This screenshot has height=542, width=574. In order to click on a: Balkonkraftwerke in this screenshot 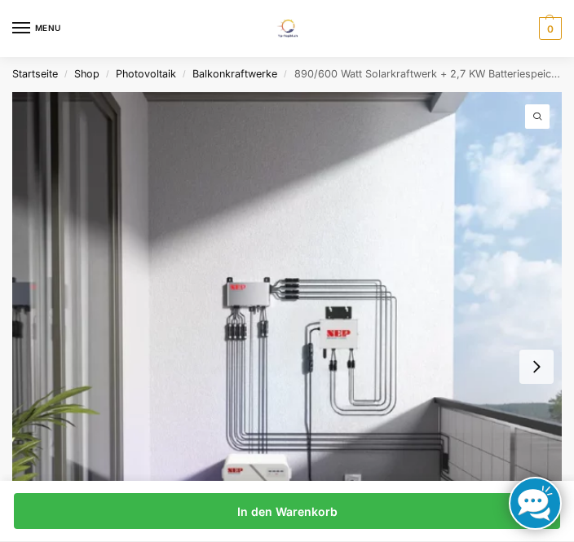, I will do `click(235, 73)`.